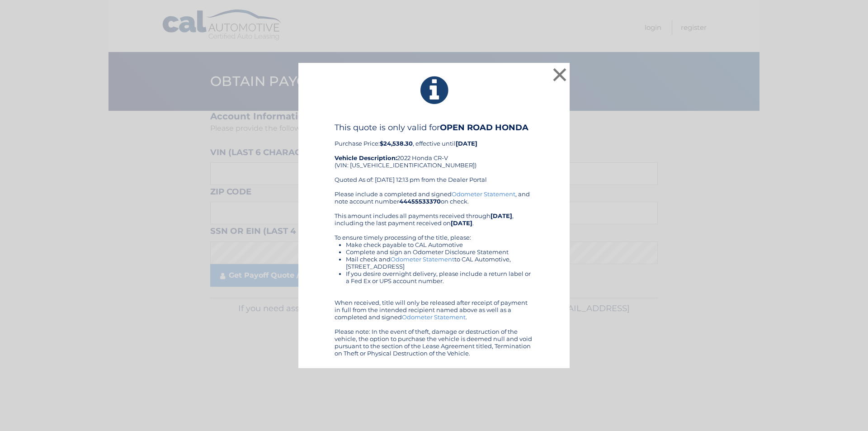 This screenshot has width=868, height=431. I want to click on li: Make check payable to CAL Automotive, so click(440, 245).